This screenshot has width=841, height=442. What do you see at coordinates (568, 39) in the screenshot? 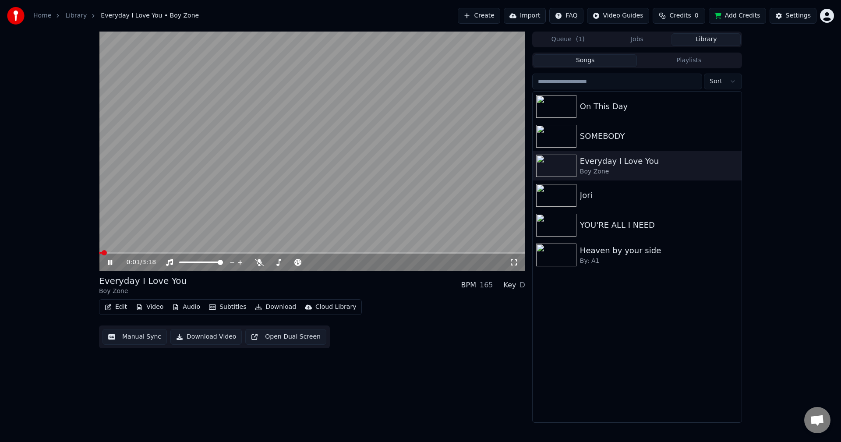
I see `button: Queue` at bounding box center [568, 39].